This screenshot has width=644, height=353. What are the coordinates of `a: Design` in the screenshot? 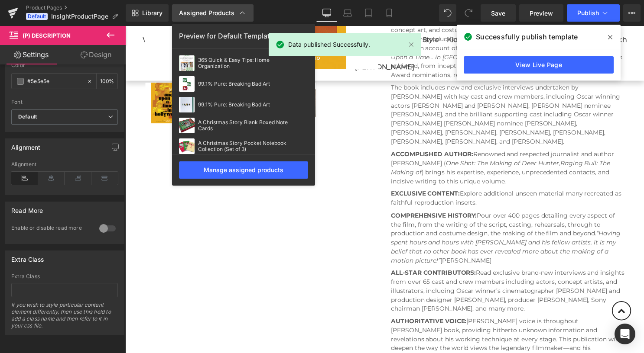 It's located at (96, 55).